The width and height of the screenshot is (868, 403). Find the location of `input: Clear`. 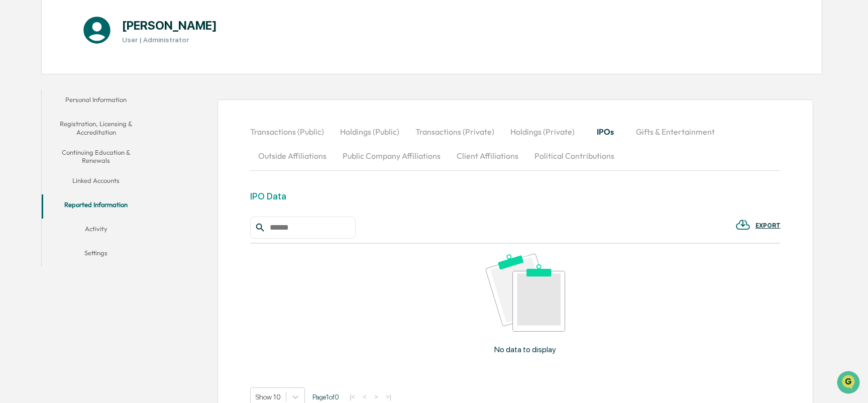

input: Clear is located at coordinates (96, 51).